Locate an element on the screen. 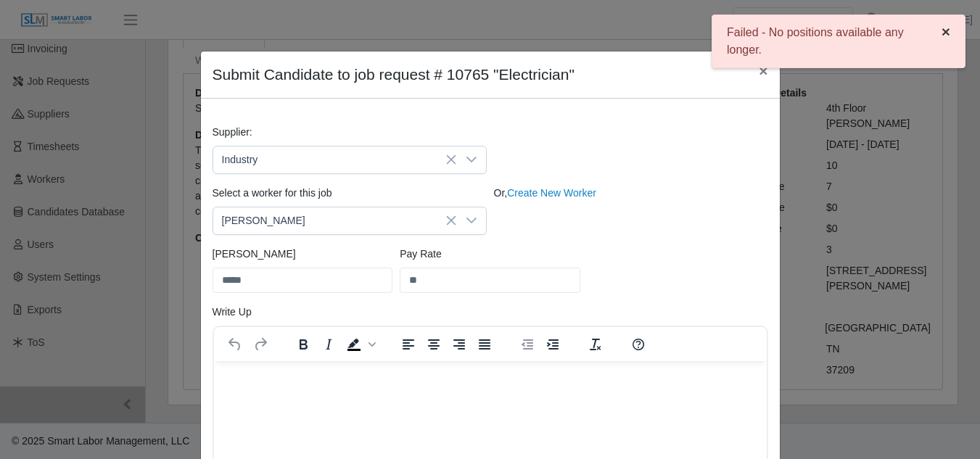 The width and height of the screenshot is (980, 459). label: Write Up is located at coordinates (232, 312).